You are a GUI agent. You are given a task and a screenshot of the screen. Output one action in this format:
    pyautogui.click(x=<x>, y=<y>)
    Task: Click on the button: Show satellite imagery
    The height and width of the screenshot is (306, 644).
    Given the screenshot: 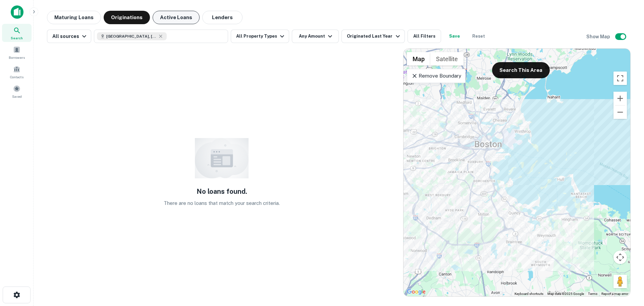 What is the action you would take?
    pyautogui.click(x=447, y=59)
    